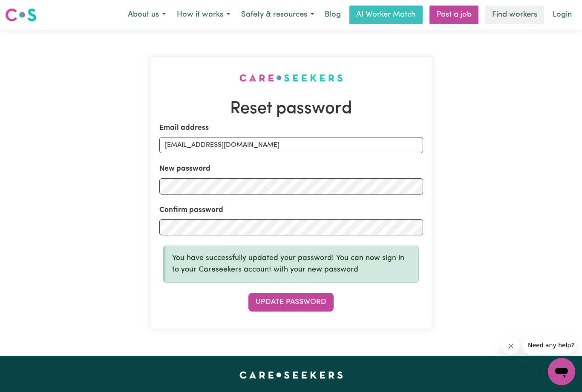 This screenshot has height=392, width=582. I want to click on a: Careseekers logo, so click(21, 15).